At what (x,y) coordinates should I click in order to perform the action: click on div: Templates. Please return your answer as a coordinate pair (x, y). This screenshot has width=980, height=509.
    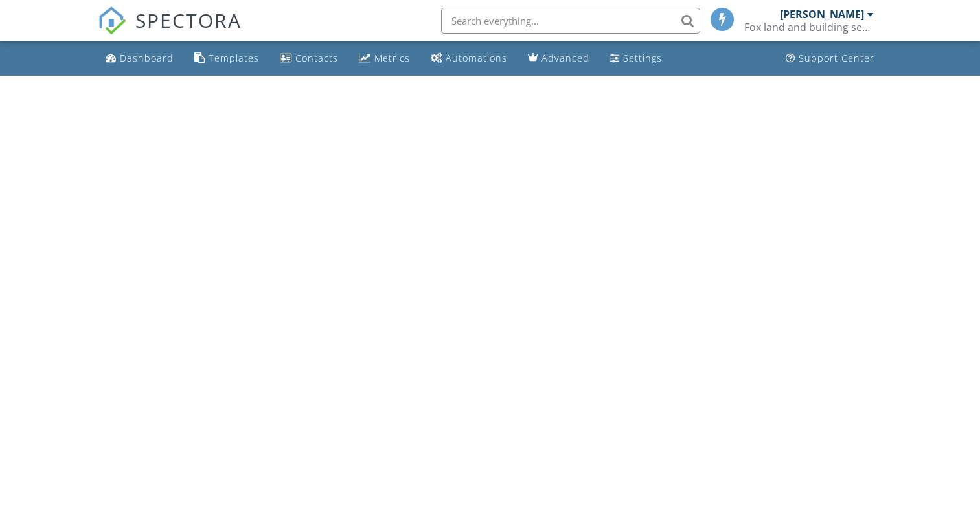
    Looking at the image, I should click on (234, 57).